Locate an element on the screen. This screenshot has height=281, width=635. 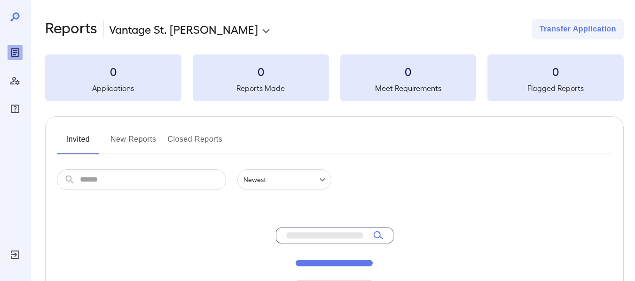
button: Transfer Application is located at coordinates (577, 29).